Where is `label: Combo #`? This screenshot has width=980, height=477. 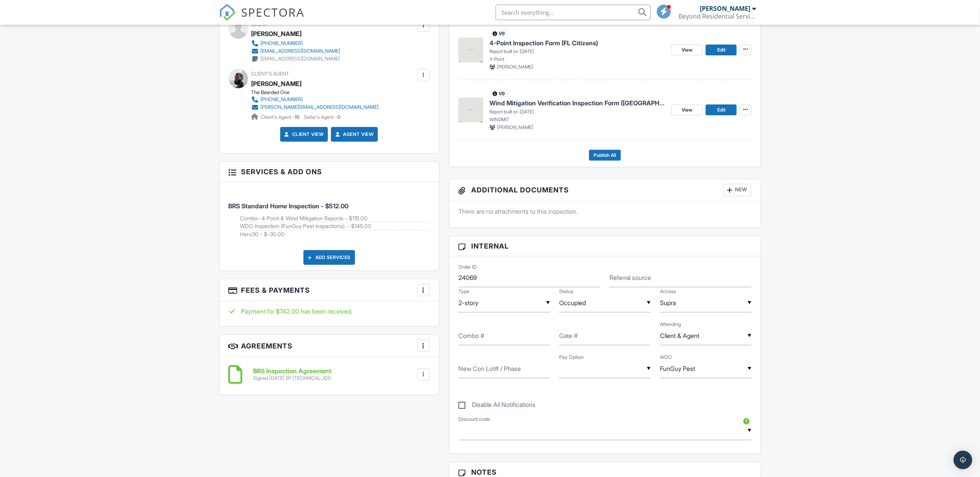
label: Combo # is located at coordinates (471, 336).